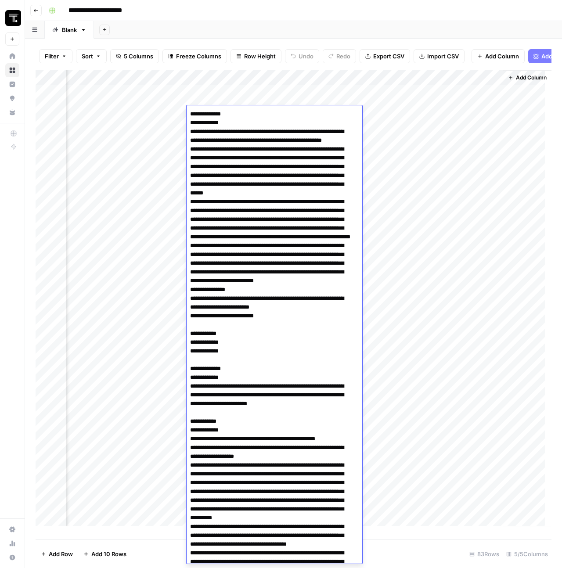 The image size is (562, 568). I want to click on a: Usage, so click(12, 543).